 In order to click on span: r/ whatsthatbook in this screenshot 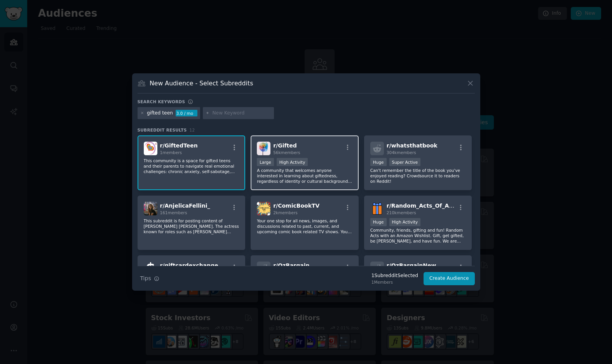, I will do `click(412, 146)`.